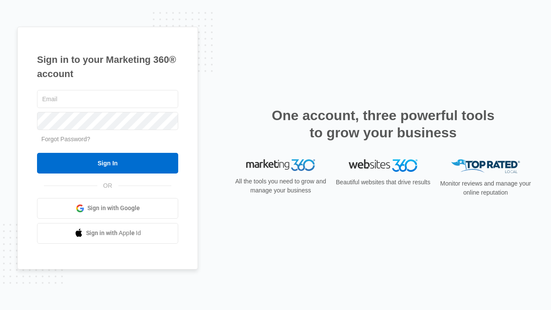  I want to click on span: Sign in with Apple Id, so click(114, 233).